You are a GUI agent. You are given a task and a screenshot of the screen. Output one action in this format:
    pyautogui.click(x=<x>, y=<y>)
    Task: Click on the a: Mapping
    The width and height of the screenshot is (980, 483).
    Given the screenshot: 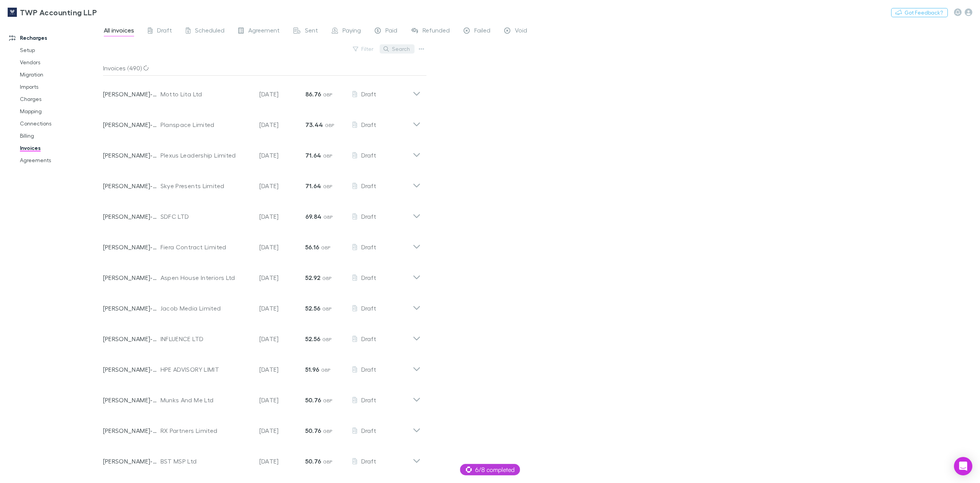 What is the action you would take?
    pyautogui.click(x=60, y=112)
    